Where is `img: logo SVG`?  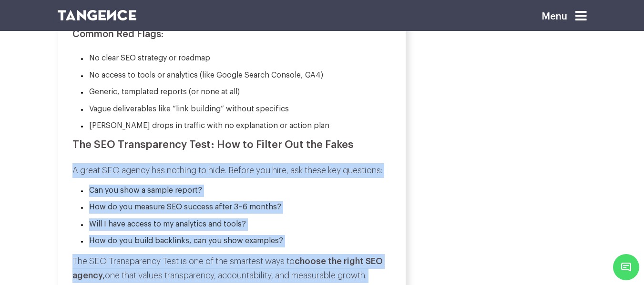 img: logo SVG is located at coordinates (97, 15).